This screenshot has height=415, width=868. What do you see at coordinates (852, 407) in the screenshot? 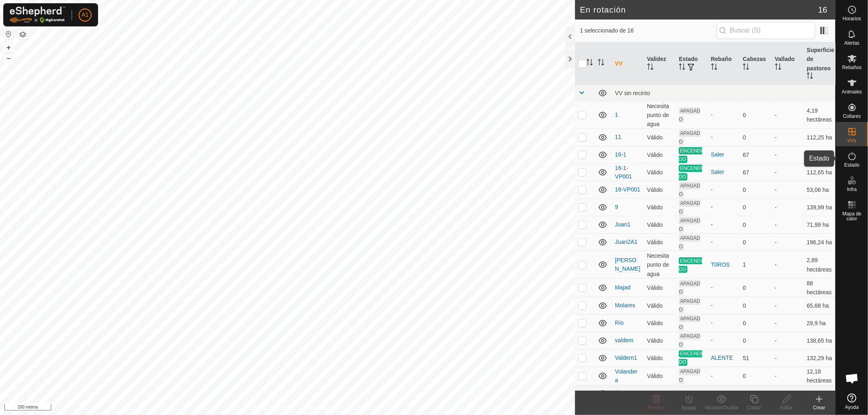
I see `font: Ayuda` at bounding box center [852, 407].